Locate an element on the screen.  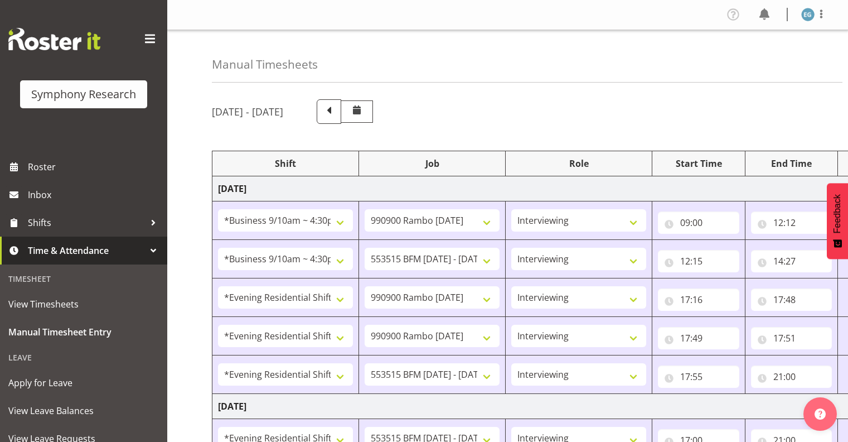
div: Symphony Research is located at coordinates (84, 94).